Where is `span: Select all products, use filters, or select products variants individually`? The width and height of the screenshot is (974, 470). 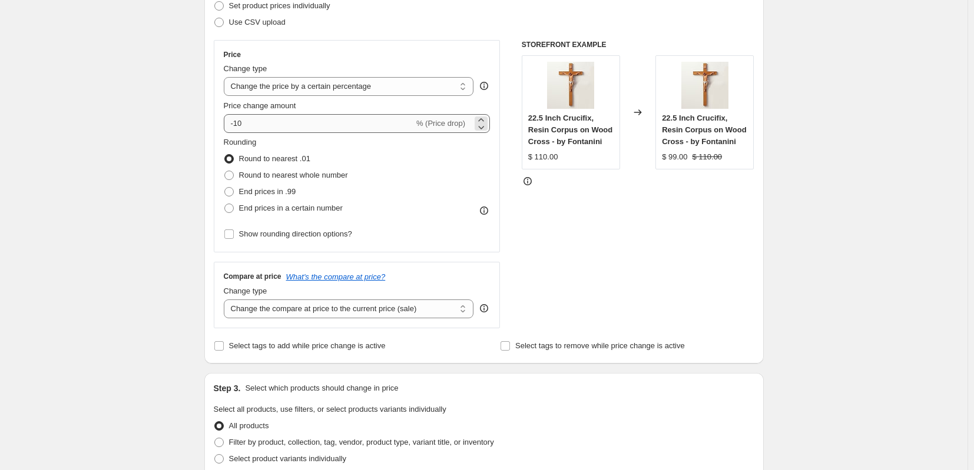 span: Select all products, use filters, or select products variants individually is located at coordinates (330, 409).